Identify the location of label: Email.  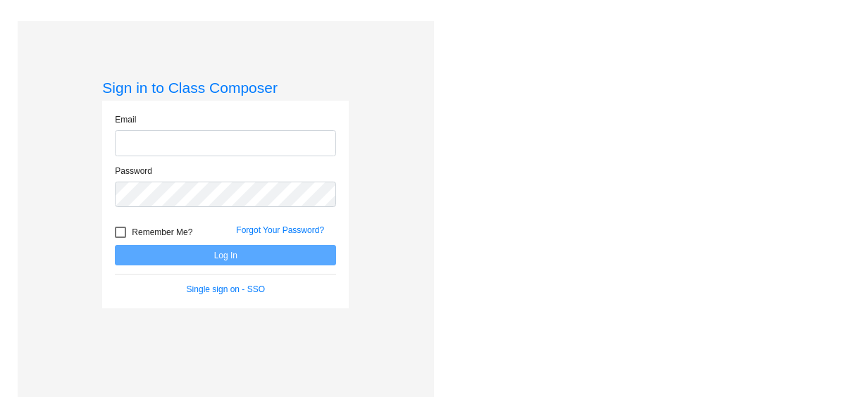
(125, 120).